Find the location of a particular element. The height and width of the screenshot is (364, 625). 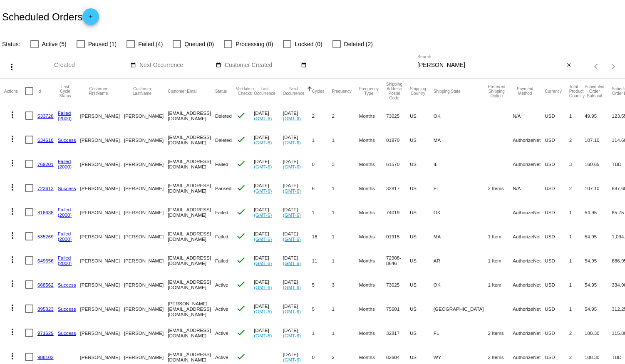

span: Deleted (2) is located at coordinates (359, 44).